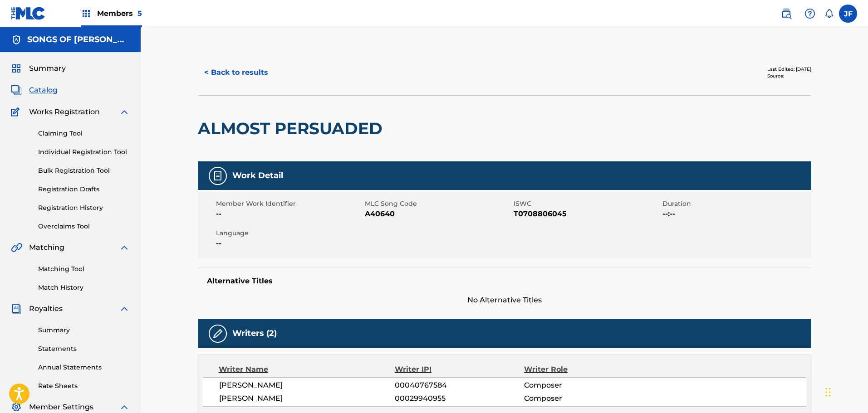 The image size is (868, 413). I want to click on span: T0708806045, so click(586, 214).